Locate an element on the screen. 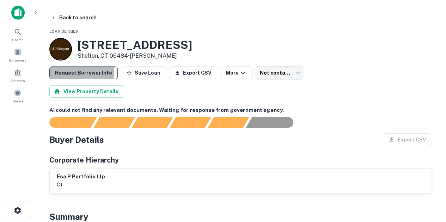 The width and height of the screenshot is (446, 222). button: Back to search is located at coordinates (74, 18).